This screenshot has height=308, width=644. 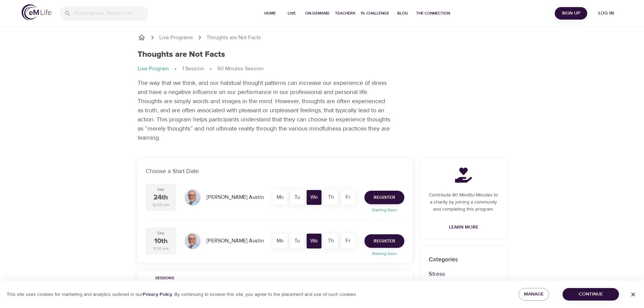 What do you see at coordinates (591, 295) in the screenshot?
I see `button: Continue` at bounding box center [591, 295].